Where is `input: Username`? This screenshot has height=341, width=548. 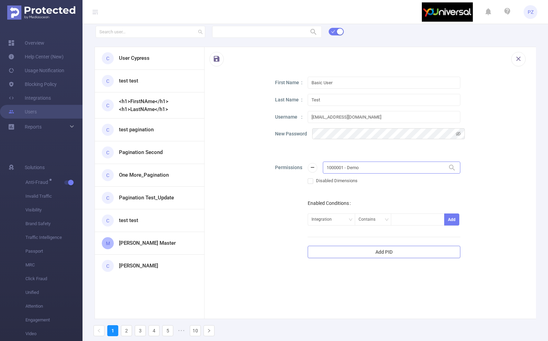
input: Username is located at coordinates (384, 117).